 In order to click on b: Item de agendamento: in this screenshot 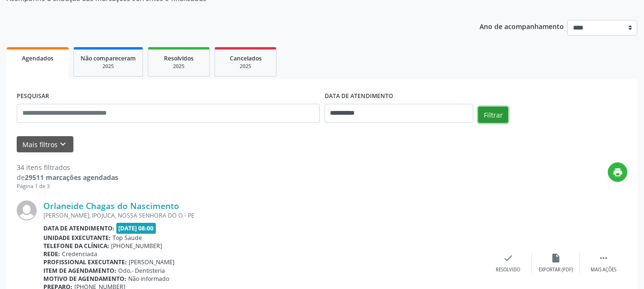, I will do `click(79, 270)`.